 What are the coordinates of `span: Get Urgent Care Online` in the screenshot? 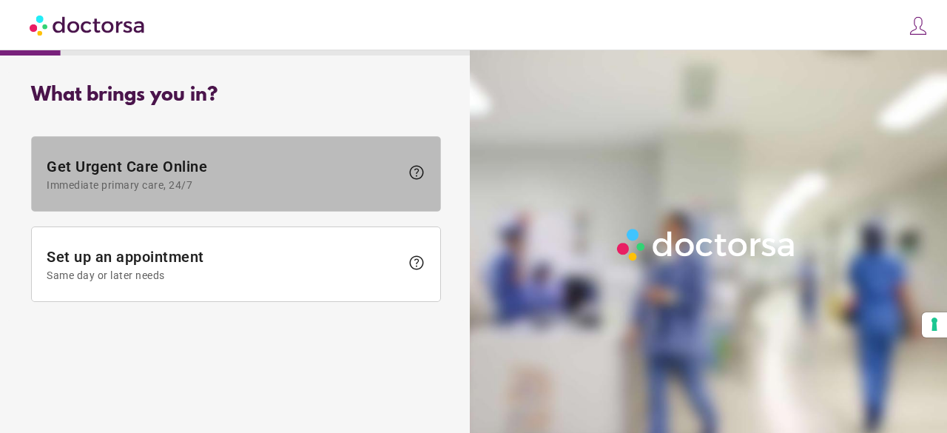 It's located at (223, 174).